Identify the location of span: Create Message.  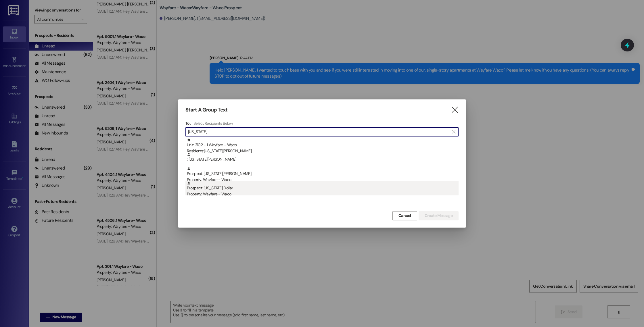
(438, 216).